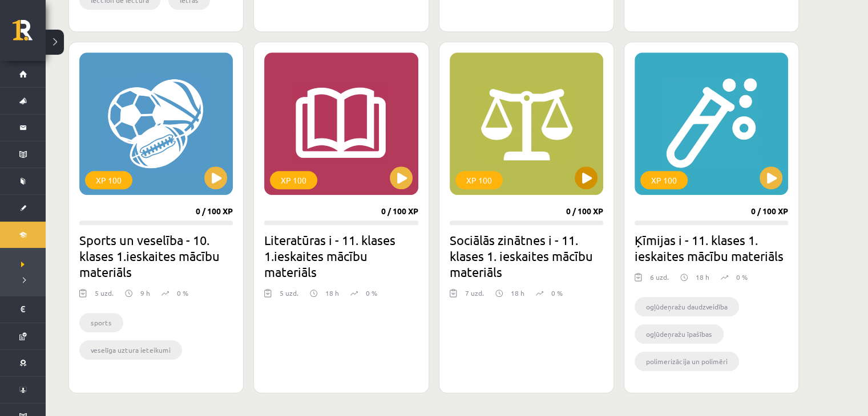 The image size is (868, 416). What do you see at coordinates (29, 34) in the screenshot?
I see `a: Rīgas 1. Tālmācības vidusskola` at bounding box center [29, 34].